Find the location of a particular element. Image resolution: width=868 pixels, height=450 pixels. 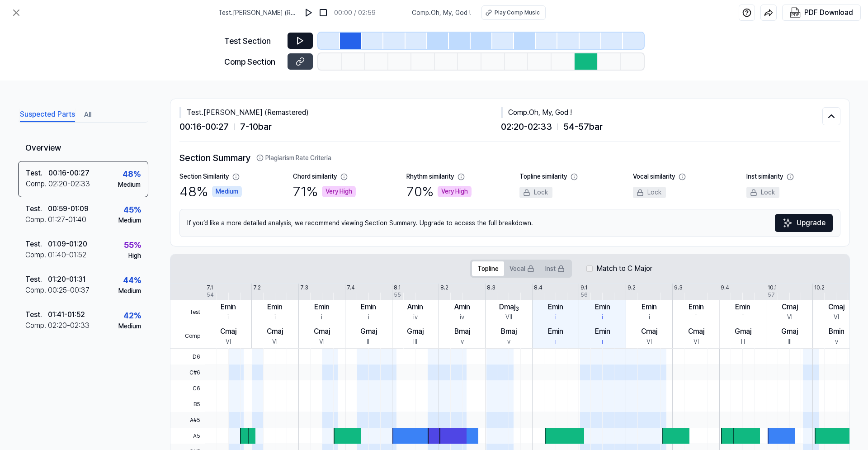

img: stop is located at coordinates (324, 13).